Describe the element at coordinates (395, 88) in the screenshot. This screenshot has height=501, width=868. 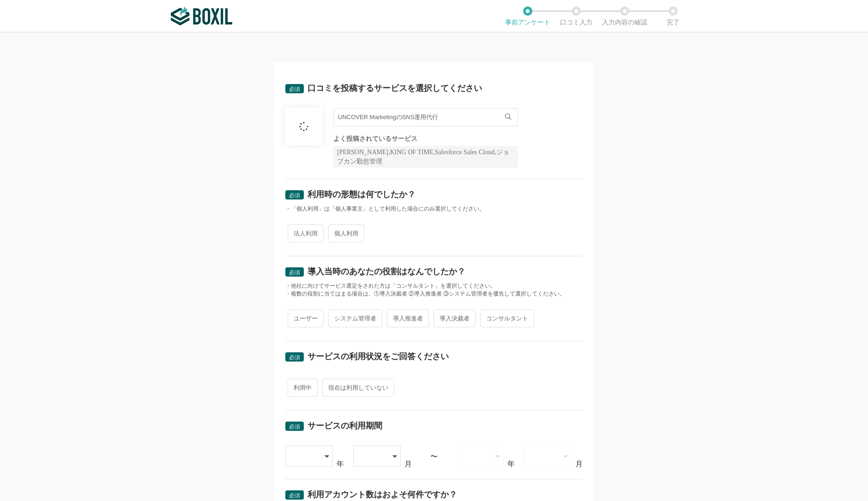
I see `div: 口コミを投稿するサービスを選択してください` at that location.